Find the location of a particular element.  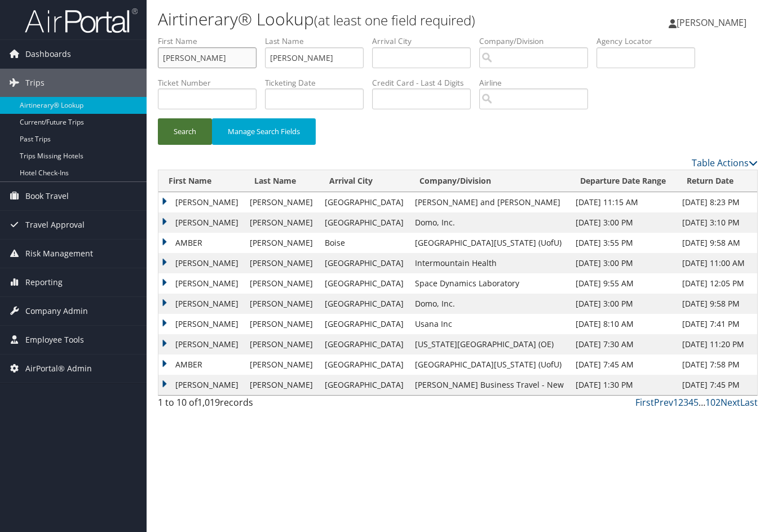

span: Book Travel is located at coordinates (47, 196).